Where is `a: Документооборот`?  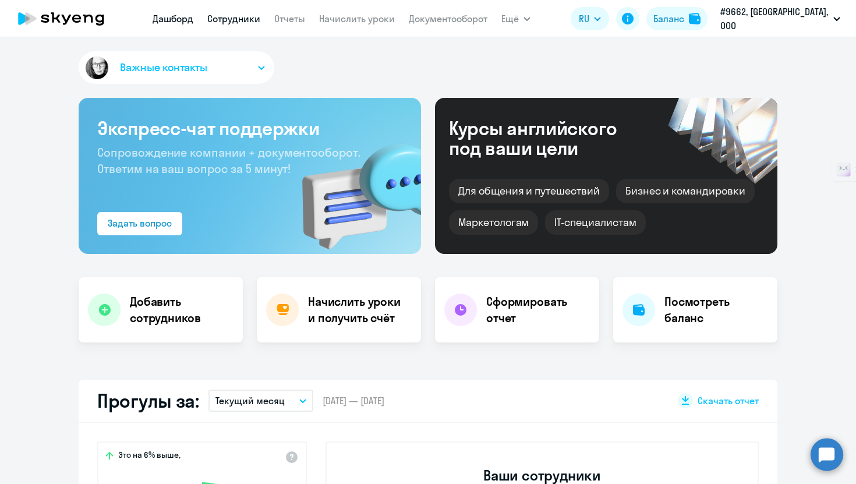 a: Документооборот is located at coordinates (448, 19).